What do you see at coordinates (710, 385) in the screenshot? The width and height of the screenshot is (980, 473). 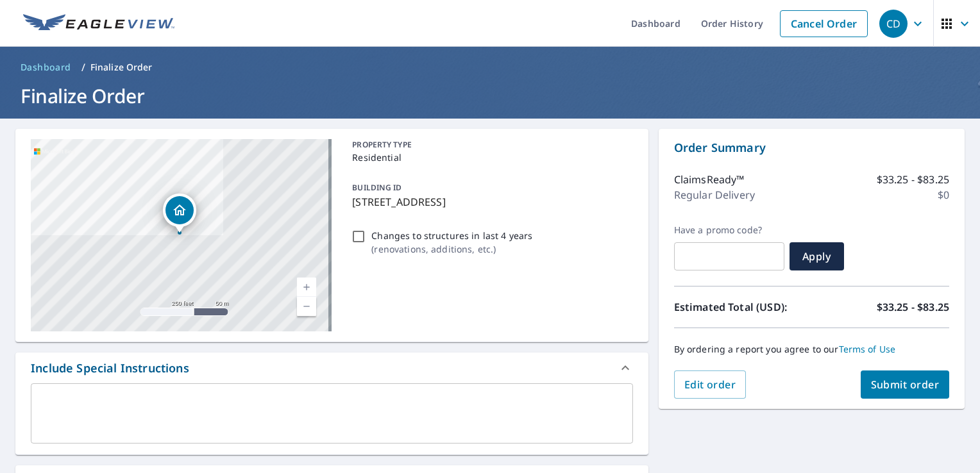 I see `button: Edit order` at bounding box center [710, 385].